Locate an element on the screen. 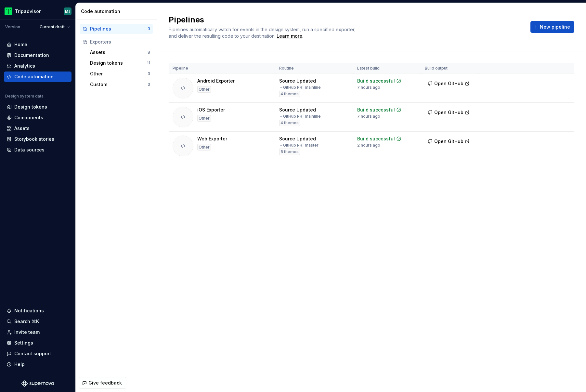 Image resolution: width=586 pixels, height=392 pixels. div: Settings is located at coordinates (24, 343).